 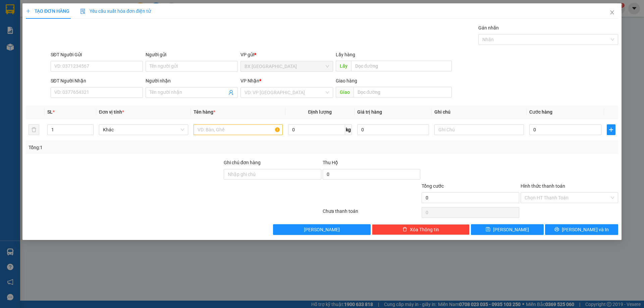 What do you see at coordinates (204, 112) in the screenshot?
I see `span: Tên hàng` at bounding box center [204, 112].